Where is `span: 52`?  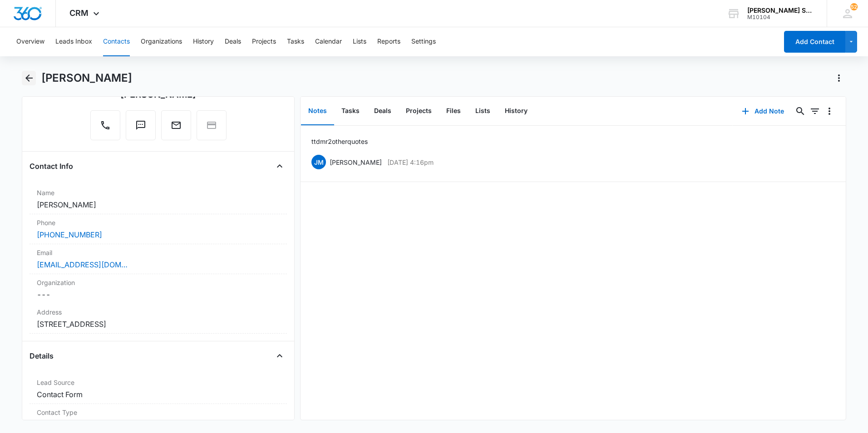
span: 52 is located at coordinates (854, 7).